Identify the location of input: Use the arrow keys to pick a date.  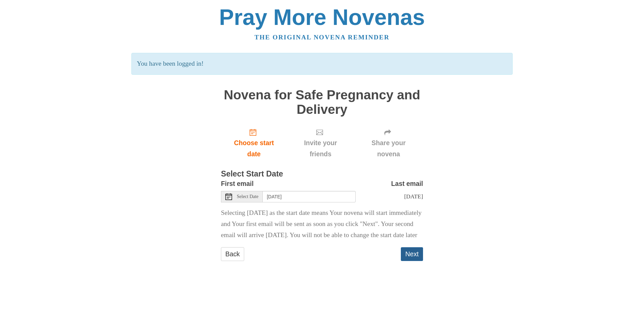
(309, 196).